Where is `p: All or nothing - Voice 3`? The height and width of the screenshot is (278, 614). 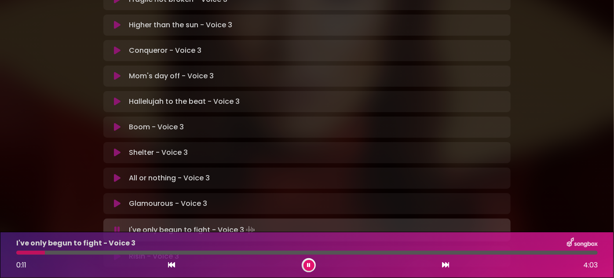 p: All or nothing - Voice 3 is located at coordinates (169, 178).